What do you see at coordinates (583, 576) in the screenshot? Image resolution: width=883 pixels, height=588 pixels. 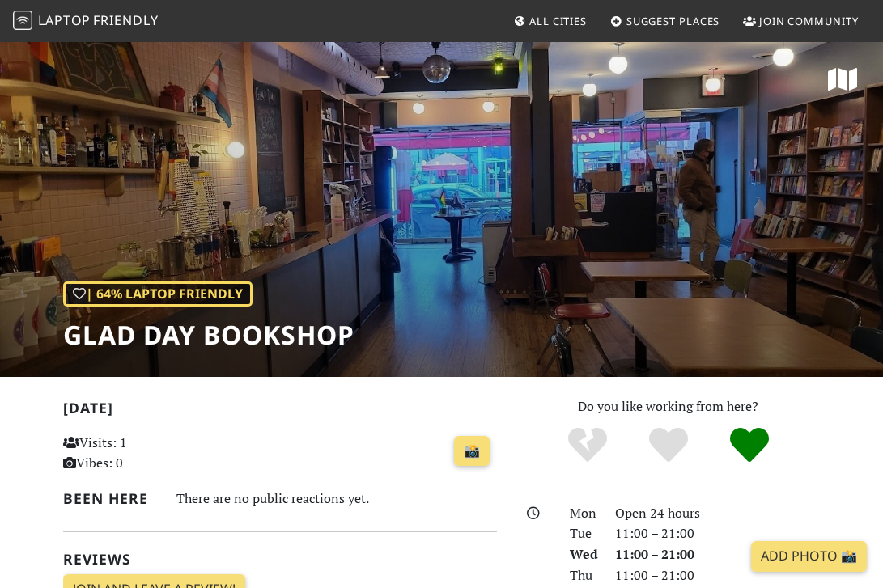 I see `div: Thu` at bounding box center [583, 576].